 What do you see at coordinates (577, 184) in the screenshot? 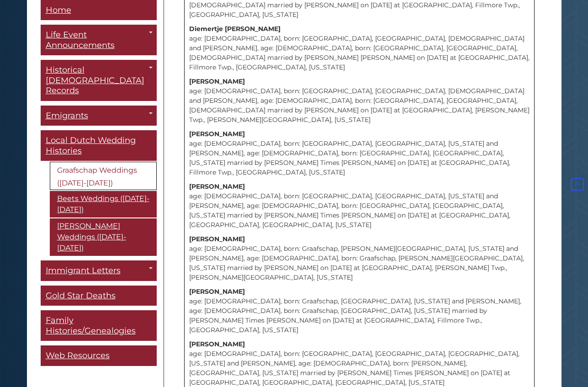
I see `a: Back to Top` at bounding box center [577, 184].